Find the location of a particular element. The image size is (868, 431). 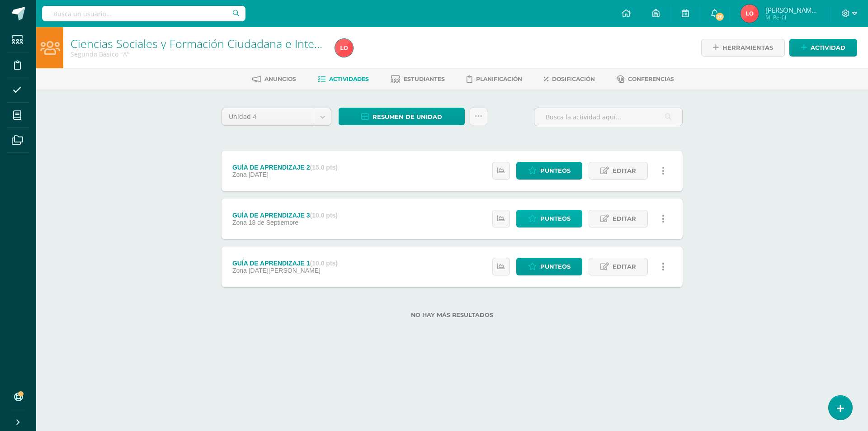

span: Planificación is located at coordinates (499, 79).